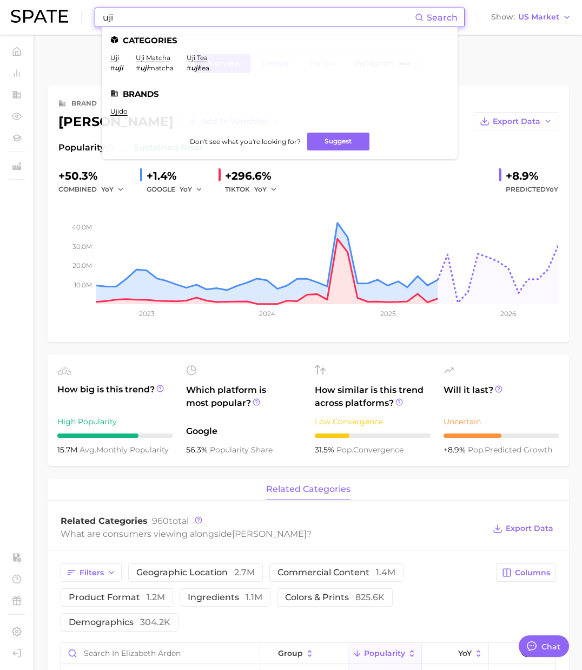 This screenshot has height=670, width=582. I want to click on span: convergence, so click(370, 449).